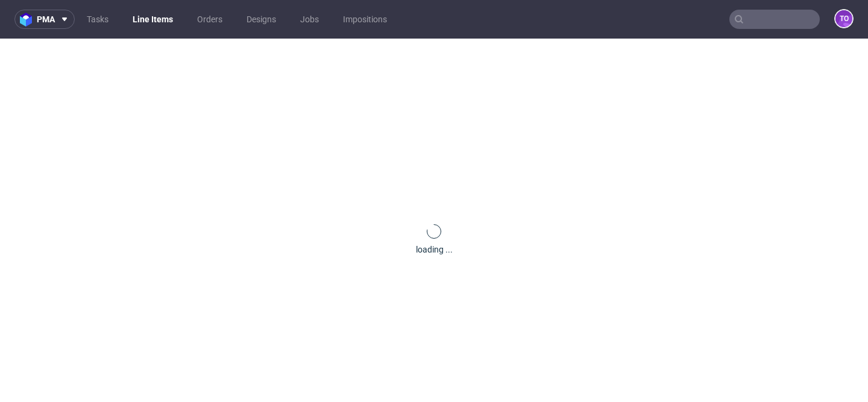 The width and height of the screenshot is (868, 402). I want to click on button: pma, so click(45, 19).